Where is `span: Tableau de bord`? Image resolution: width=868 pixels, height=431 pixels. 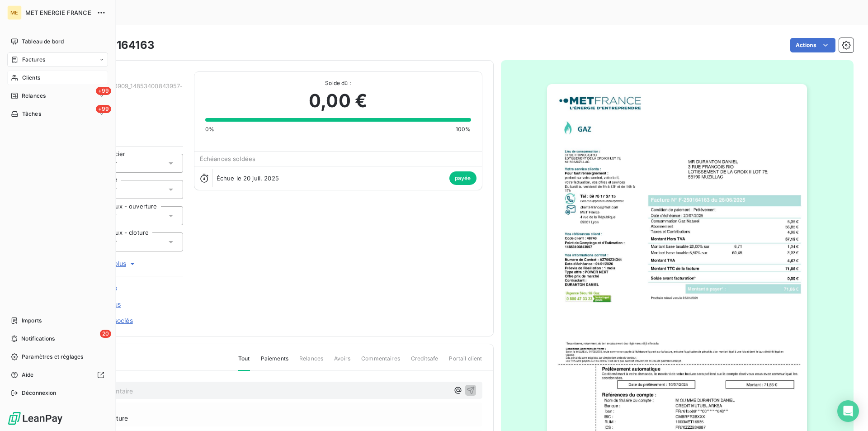 span: Tableau de bord is located at coordinates (43, 42).